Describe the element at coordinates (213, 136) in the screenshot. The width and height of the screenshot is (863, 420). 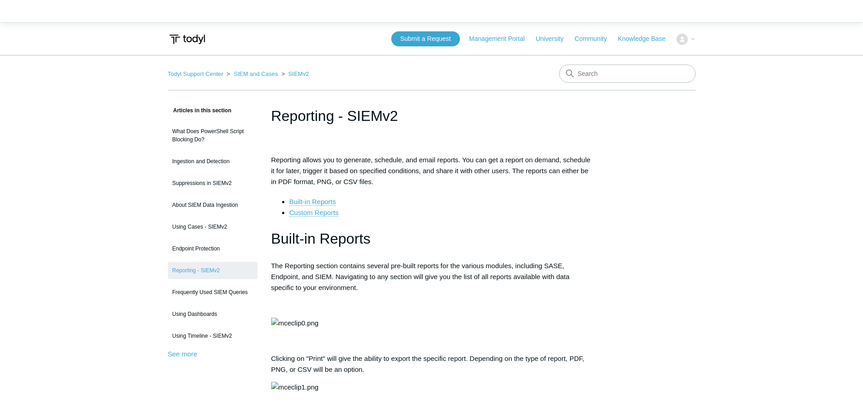
I see `a: What Does PowerShell Script Blocking Do?` at that location.